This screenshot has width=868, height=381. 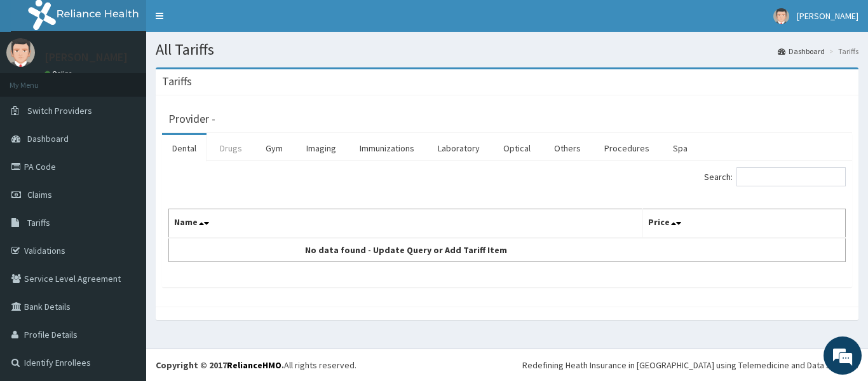 I want to click on a: Laboratory, so click(x=459, y=148).